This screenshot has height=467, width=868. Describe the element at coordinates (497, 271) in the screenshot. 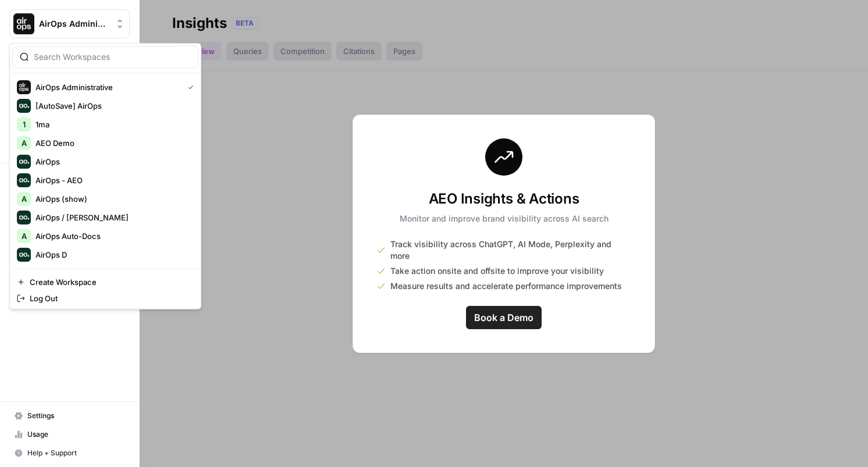

I see `span: Take action onsite and offsite to improve your visibility` at that location.